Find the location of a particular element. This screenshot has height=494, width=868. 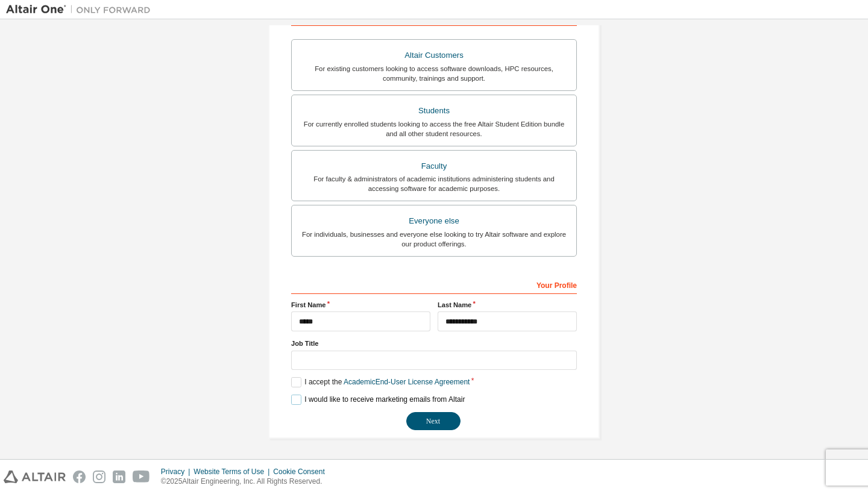

label: Job Title is located at coordinates (434, 344).